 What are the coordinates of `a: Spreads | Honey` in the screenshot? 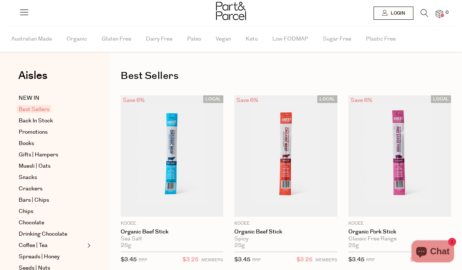 It's located at (52, 257).